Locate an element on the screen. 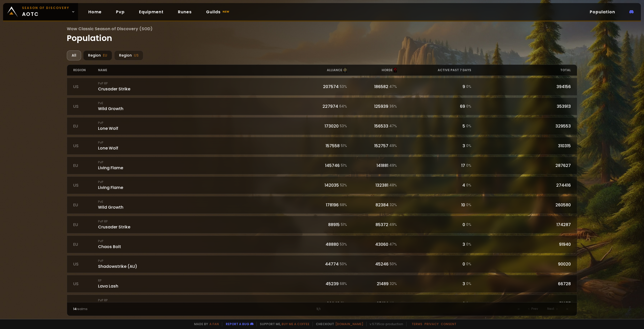  div: name is located at coordinates (197, 70).